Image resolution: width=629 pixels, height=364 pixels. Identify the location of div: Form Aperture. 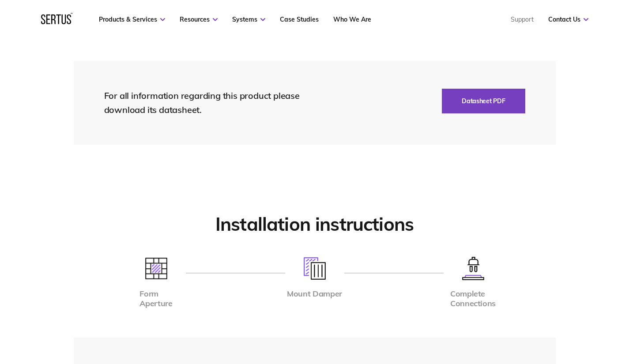
(156, 298).